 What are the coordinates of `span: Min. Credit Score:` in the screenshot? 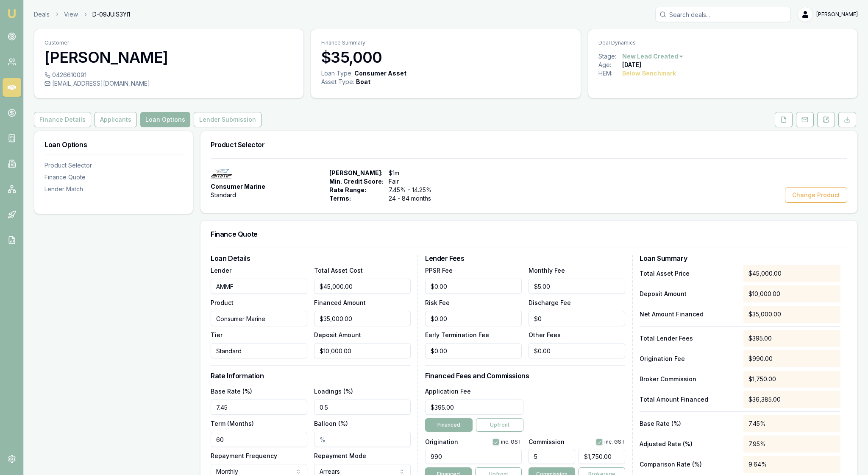 It's located at (357, 182).